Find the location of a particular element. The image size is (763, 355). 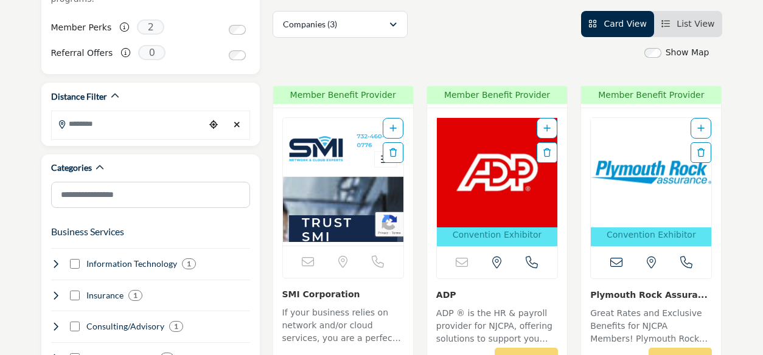

div: 1 Results For Information Technology is located at coordinates (189, 264).